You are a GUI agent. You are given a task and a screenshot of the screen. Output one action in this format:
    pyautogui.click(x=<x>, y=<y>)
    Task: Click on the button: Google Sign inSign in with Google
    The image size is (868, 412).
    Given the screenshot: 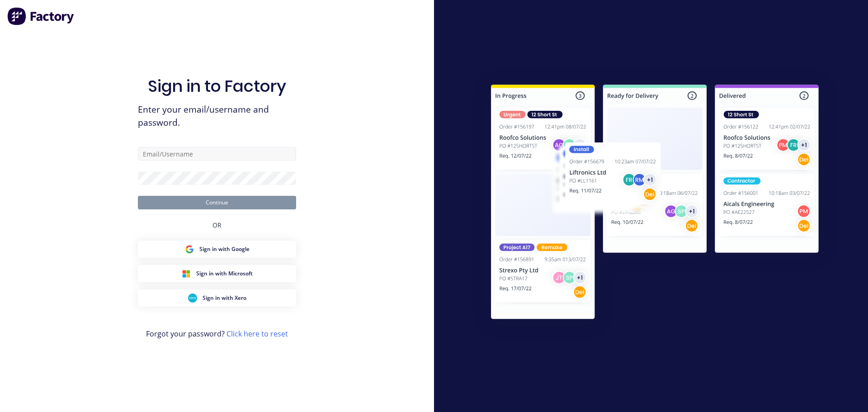 What is the action you would take?
    pyautogui.click(x=217, y=249)
    